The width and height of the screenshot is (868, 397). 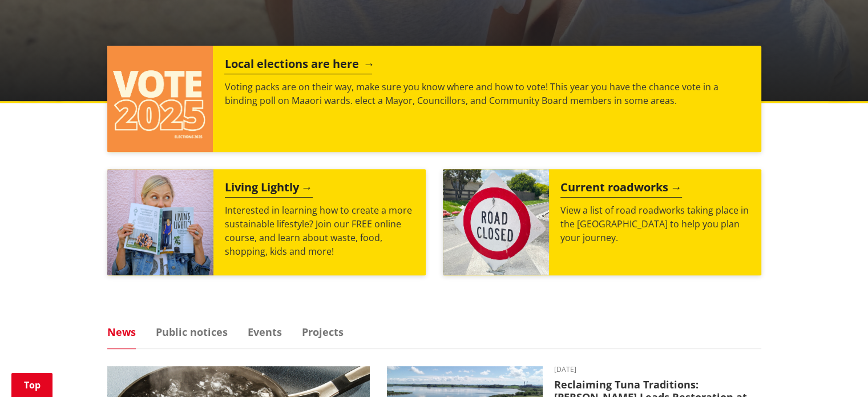 What do you see at coordinates (267, 223) in the screenshot?
I see `a: Living Lightly Interested in learning how to create a more sustainable lifestyle? Join our FREE o...` at bounding box center [267, 223].